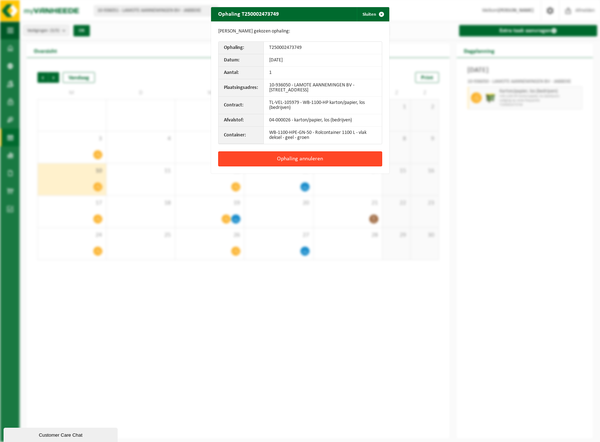 This screenshot has height=442, width=600. I want to click on th: Container:, so click(241, 135).